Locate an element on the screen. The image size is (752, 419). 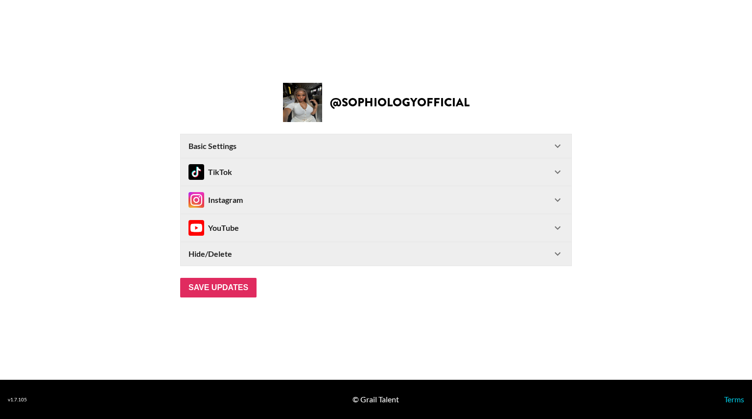
h2: @ sophiologyofficial is located at coordinates (399, 102).